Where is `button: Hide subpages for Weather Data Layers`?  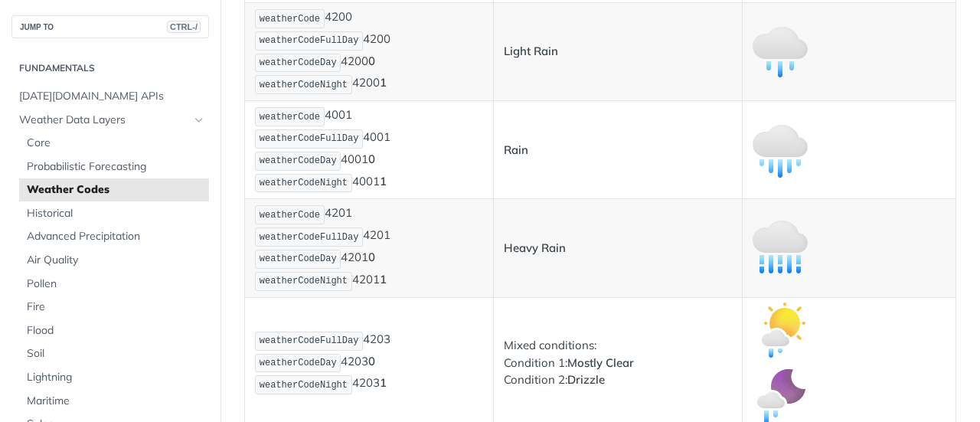
button: Hide subpages for Weather Data Layers is located at coordinates (199, 120).